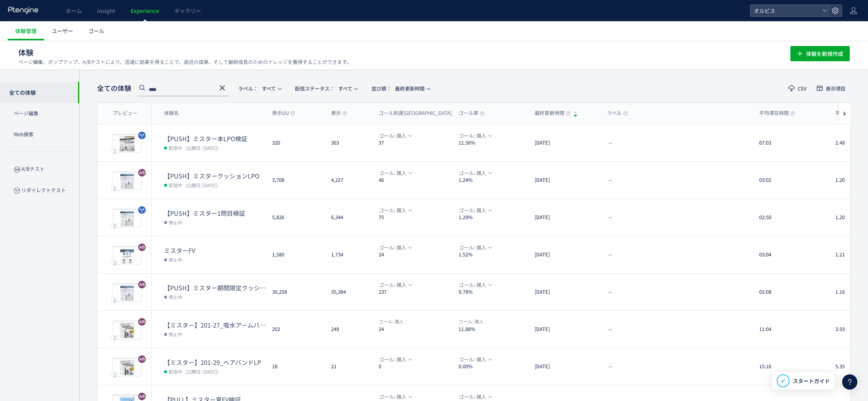 The image size is (868, 401). What do you see at coordinates (127, 144) in the screenshot?
I see `img: 8c78a2725c52e238eac589dfd0d615911759296433439.jpeg` at bounding box center [127, 144].